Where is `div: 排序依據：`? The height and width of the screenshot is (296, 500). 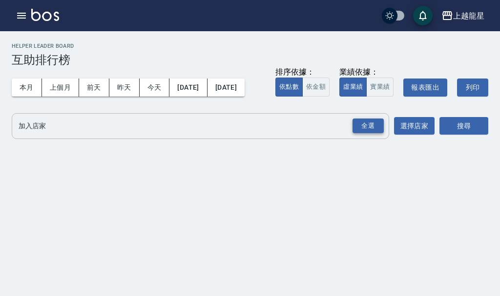 div: 排序依據： is located at coordinates (302, 72).